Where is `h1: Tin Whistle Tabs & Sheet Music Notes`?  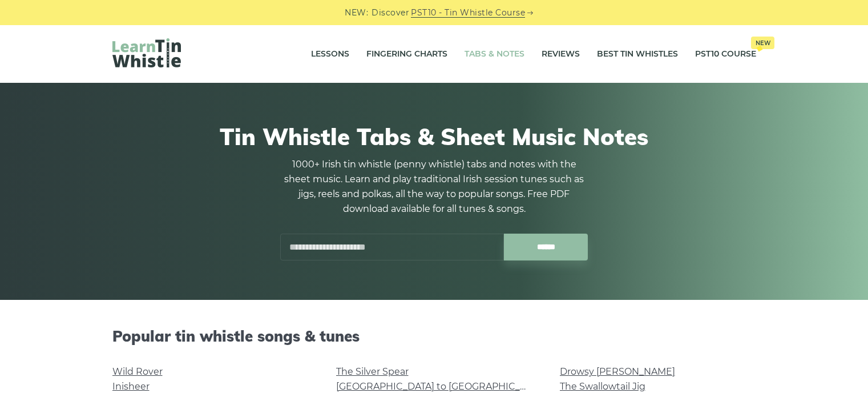
h1: Tin Whistle Tabs & Sheet Music Notes is located at coordinates (434, 136).